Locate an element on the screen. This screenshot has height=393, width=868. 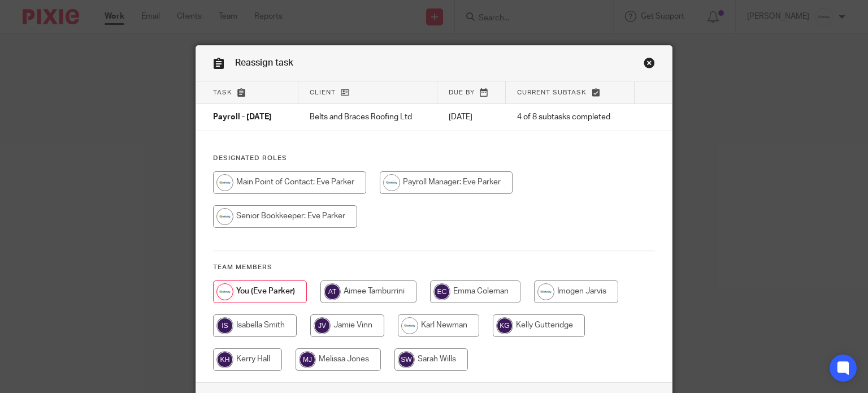
span: Client is located at coordinates (323, 92).